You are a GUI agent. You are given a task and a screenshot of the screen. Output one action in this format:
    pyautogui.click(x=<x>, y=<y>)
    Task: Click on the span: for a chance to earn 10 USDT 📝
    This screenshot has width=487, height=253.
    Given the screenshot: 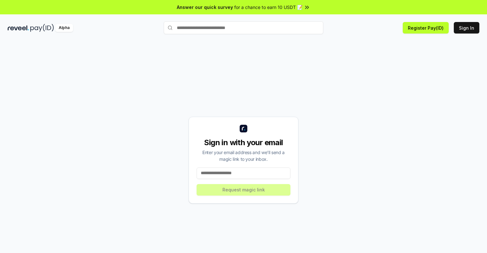 What is the action you would take?
    pyautogui.click(x=268, y=7)
    